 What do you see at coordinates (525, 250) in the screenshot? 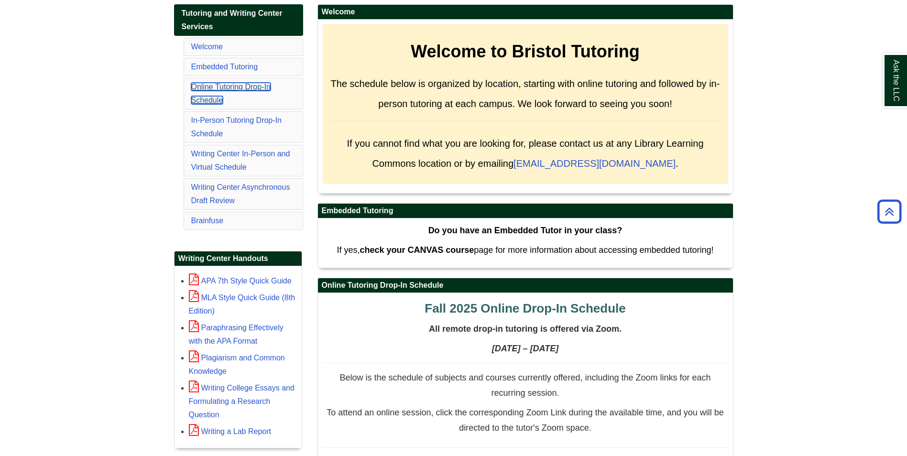
I see `span: If yes, page for more information about accessing embedded tutoring!` at bounding box center [525, 250].